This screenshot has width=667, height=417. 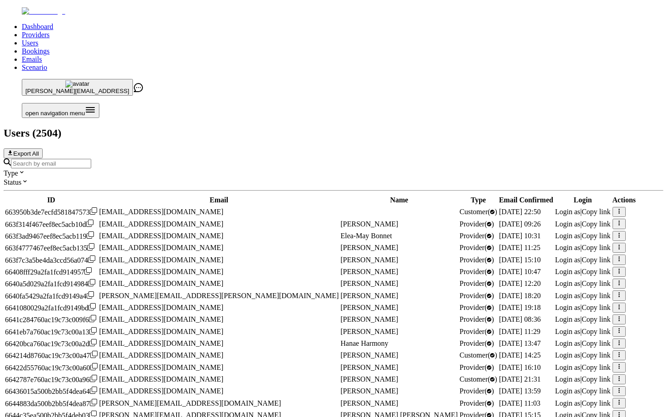 I want to click on th: ID, so click(x=51, y=200).